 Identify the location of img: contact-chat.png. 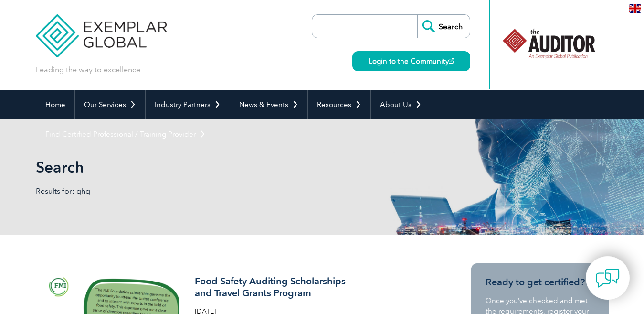
(607, 278).